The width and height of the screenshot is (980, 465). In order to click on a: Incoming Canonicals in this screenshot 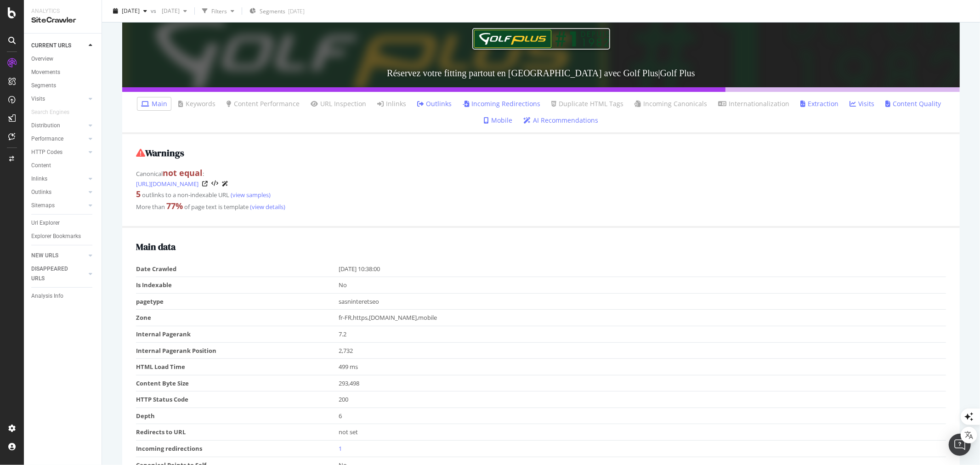, I will do `click(671, 104)`.